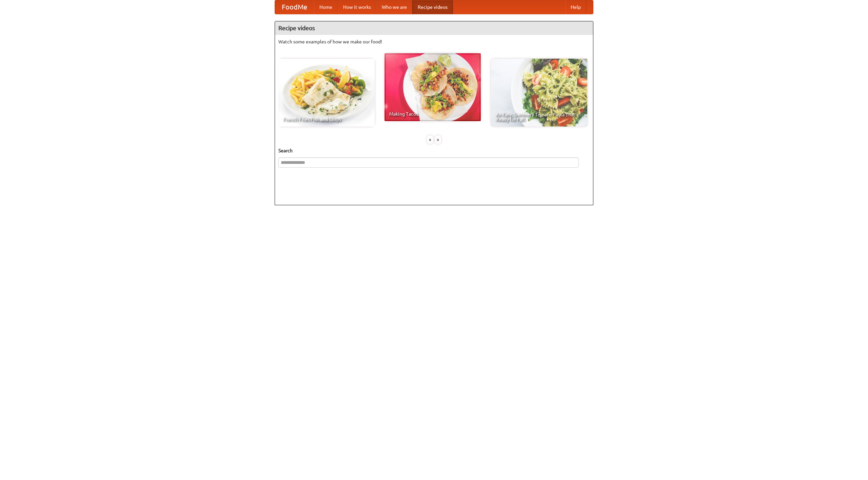 This screenshot has width=868, height=480. I want to click on span: French Fries Fish and Chips, so click(327, 120).